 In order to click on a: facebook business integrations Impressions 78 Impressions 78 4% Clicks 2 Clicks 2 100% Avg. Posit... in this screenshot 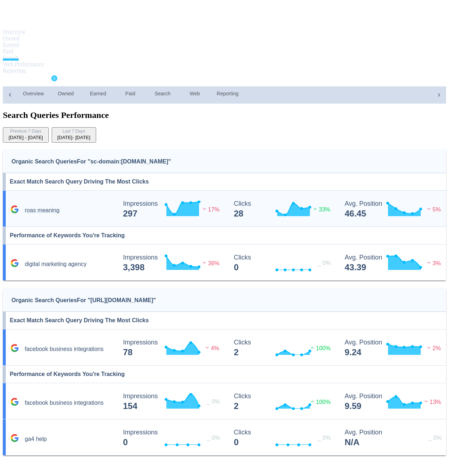, I will do `click(224, 348)`.